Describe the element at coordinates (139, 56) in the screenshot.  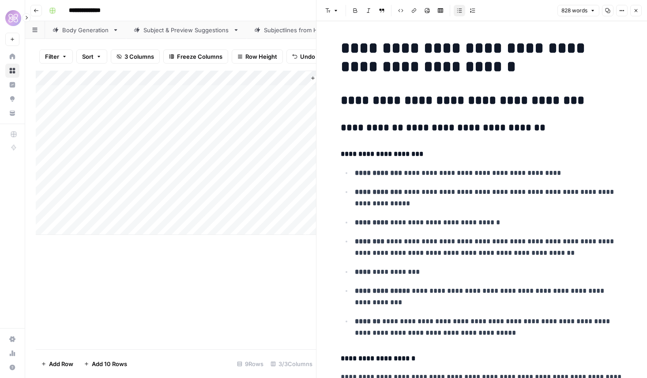
I see `span: 3 Columns` at that location.